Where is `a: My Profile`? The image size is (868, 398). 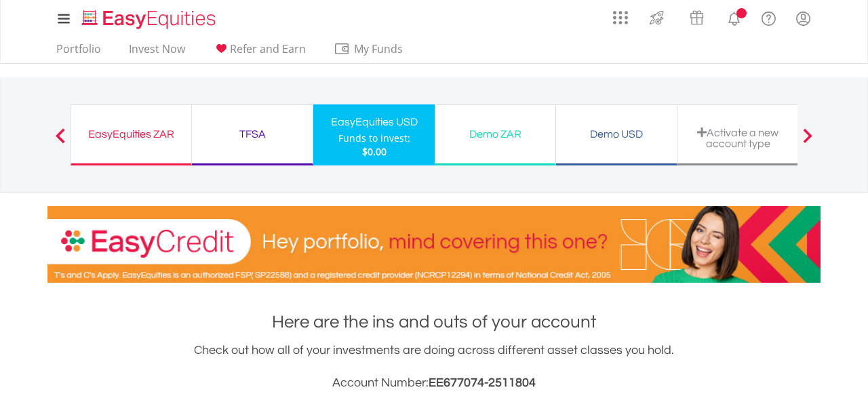
a: My Profile is located at coordinates (803, 19).